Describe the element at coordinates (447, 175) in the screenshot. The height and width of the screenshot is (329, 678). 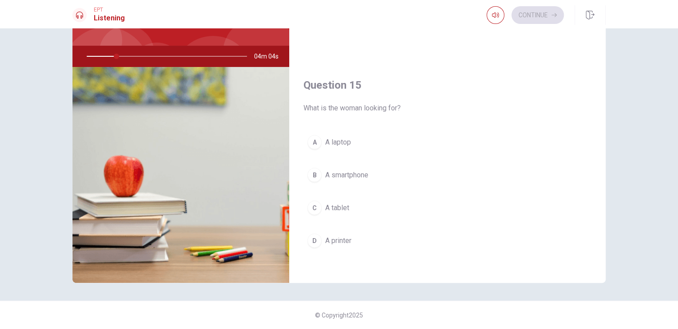
I see `button: BA smartphone` at that location.